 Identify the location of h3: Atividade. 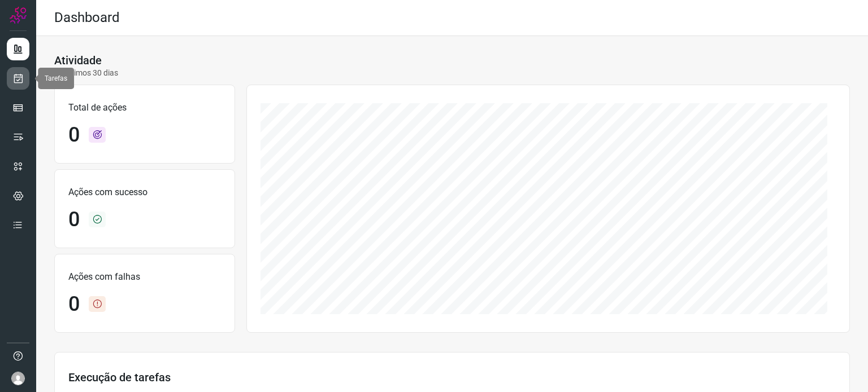
(78, 60).